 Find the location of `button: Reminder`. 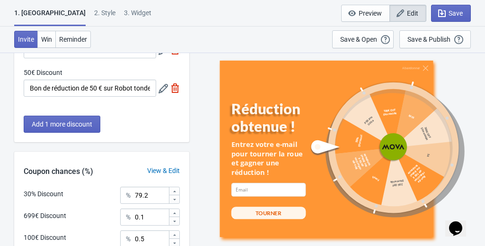

button: Reminder is located at coordinates (73, 39).